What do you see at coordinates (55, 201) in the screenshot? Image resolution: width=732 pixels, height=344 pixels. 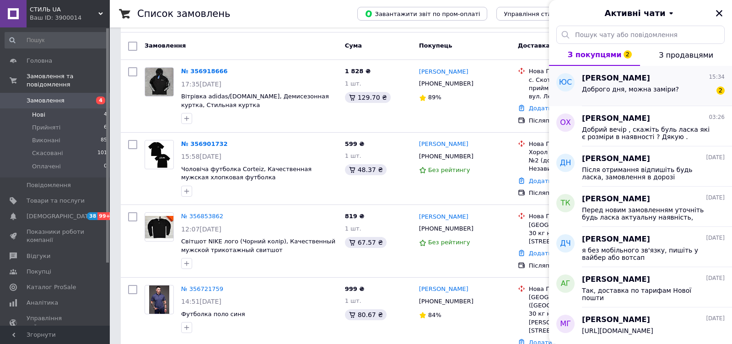 I see `span: Товари та послуги` at bounding box center [55, 201].